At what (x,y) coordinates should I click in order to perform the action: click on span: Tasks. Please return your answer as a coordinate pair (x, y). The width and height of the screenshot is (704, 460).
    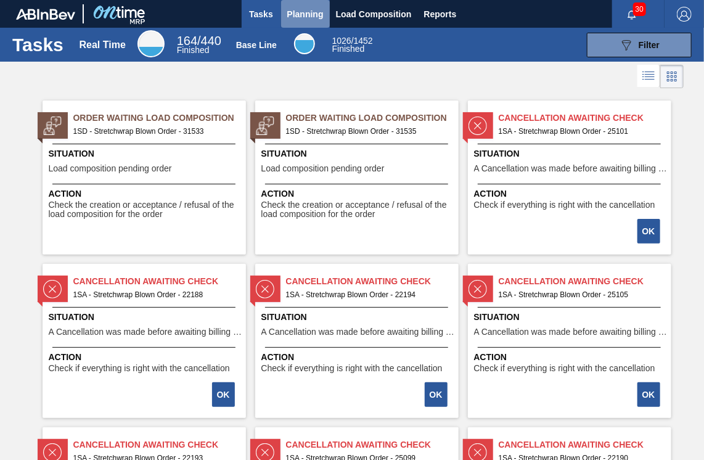
    Looking at the image, I should click on (261, 14).